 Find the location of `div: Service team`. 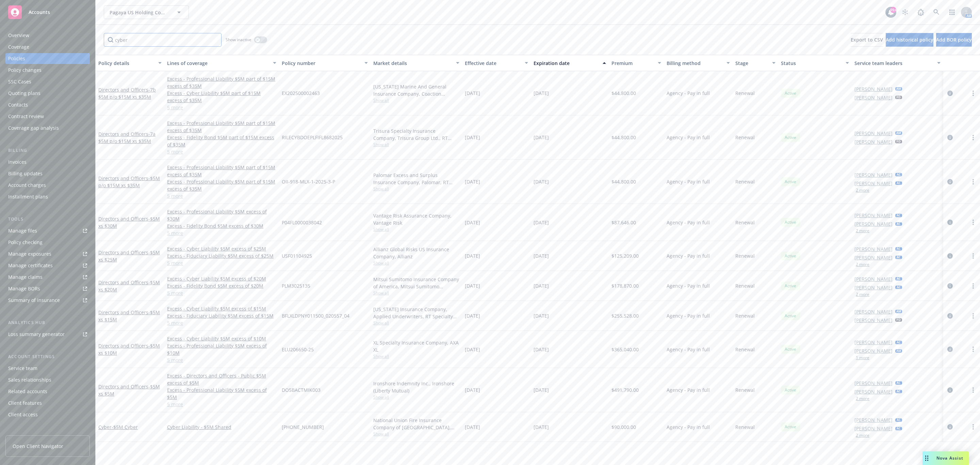

div: Service team is located at coordinates (23, 368).